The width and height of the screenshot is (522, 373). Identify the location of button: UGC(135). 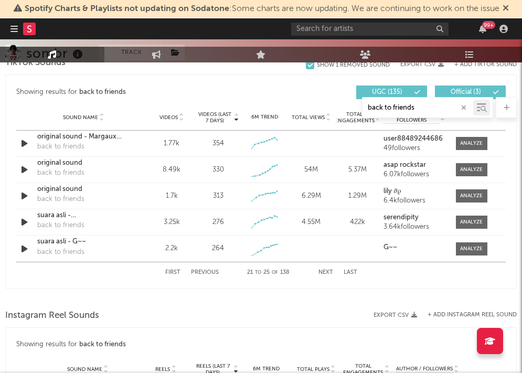
(392, 92).